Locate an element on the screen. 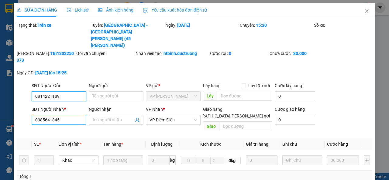 The height and width of the screenshot is (180, 389). span: Lấy is located at coordinates (210, 96).